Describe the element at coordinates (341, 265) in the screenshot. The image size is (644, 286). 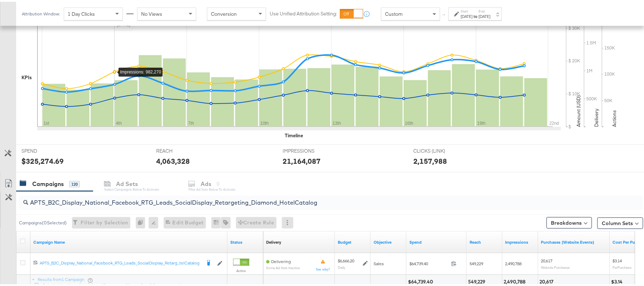
I see `sub: Daily` at that location.